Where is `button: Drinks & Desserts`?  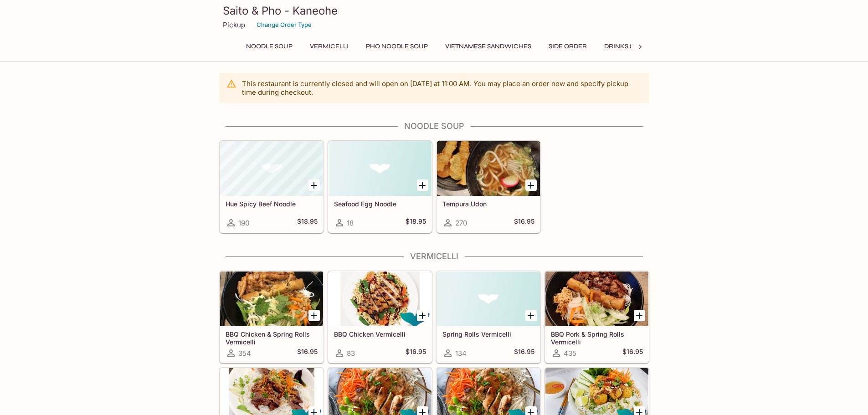 button: Drinks & Desserts is located at coordinates (636, 47).